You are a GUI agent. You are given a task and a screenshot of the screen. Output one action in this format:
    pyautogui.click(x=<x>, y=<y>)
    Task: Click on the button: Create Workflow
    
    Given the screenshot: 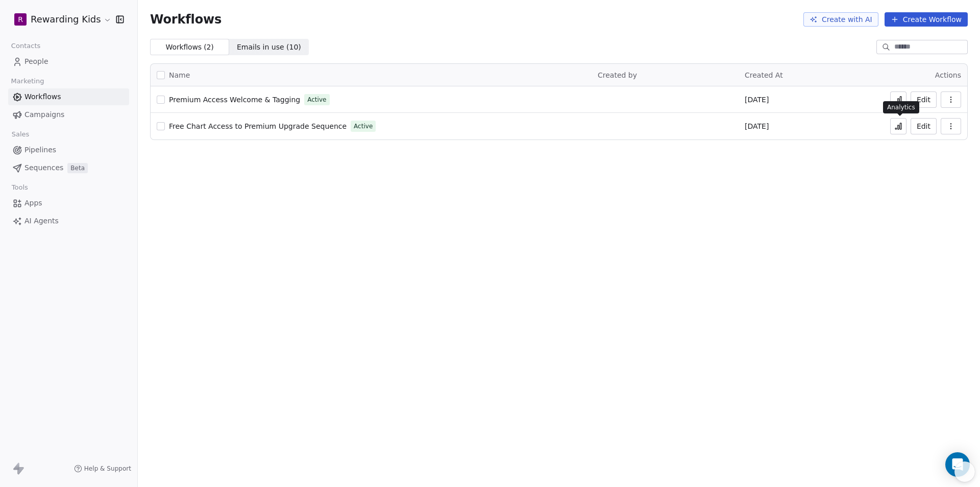 What is the action you would take?
    pyautogui.click(x=926, y=19)
    